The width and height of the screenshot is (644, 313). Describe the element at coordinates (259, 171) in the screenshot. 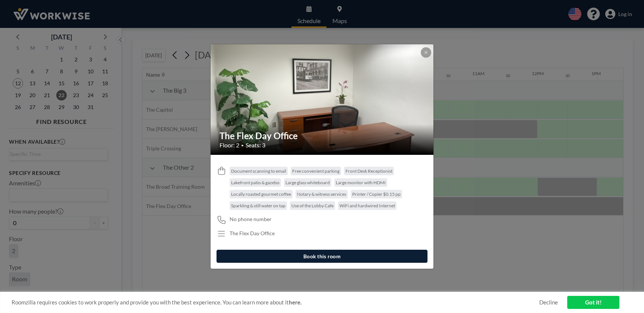

I see `span: Document scanning to email` at that location.